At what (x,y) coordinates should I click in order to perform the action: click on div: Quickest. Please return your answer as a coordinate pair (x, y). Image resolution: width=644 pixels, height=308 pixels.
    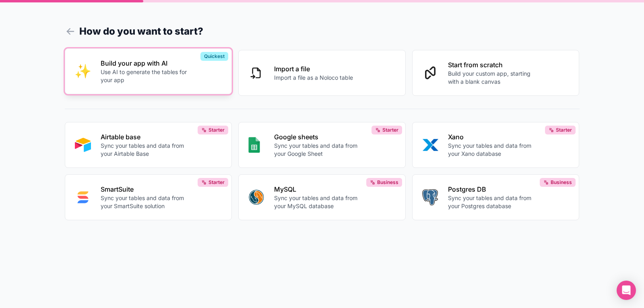
    Looking at the image, I should click on (214, 56).